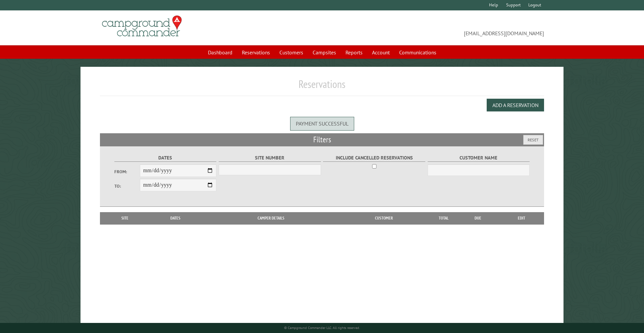 The height and width of the screenshot is (333, 644). What do you see at coordinates (142, 26) in the screenshot?
I see `img: Campground Commander` at bounding box center [142, 26].